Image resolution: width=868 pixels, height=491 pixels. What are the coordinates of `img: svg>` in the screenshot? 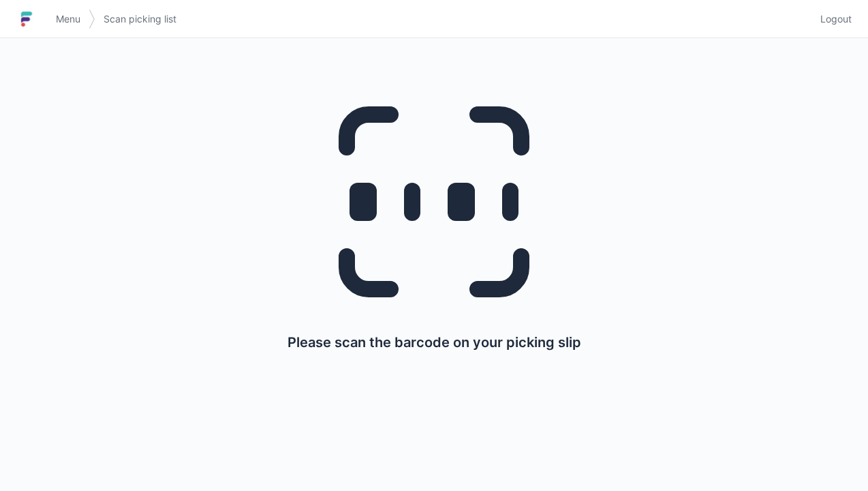 It's located at (92, 19).